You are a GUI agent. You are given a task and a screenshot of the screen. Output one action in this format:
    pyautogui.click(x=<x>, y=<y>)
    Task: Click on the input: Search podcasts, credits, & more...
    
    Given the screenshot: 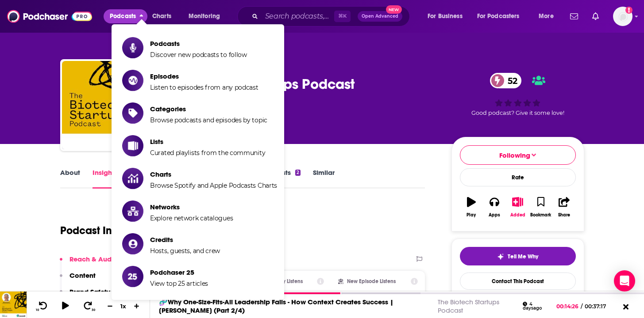 What is the action you would take?
    pyautogui.click(x=298, y=16)
    